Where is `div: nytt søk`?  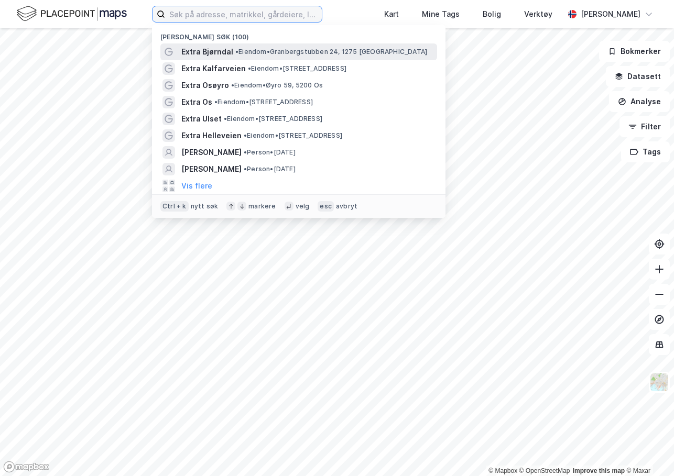 div: nytt søk is located at coordinates (204, 206).